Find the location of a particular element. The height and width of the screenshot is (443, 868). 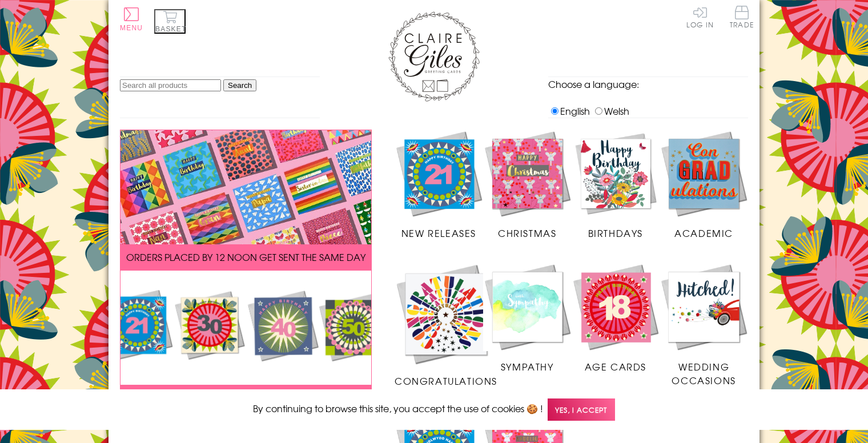

span: Congratulations is located at coordinates (446, 381).